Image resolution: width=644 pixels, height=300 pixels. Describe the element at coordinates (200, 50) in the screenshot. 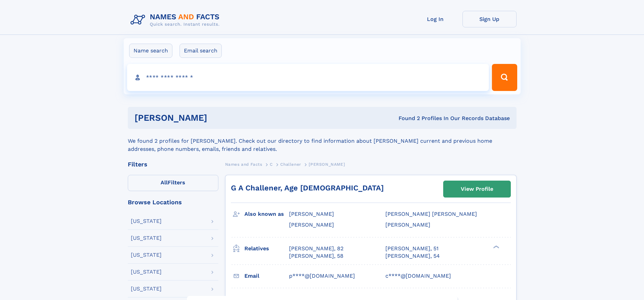

I see `label: Email search` at that location.